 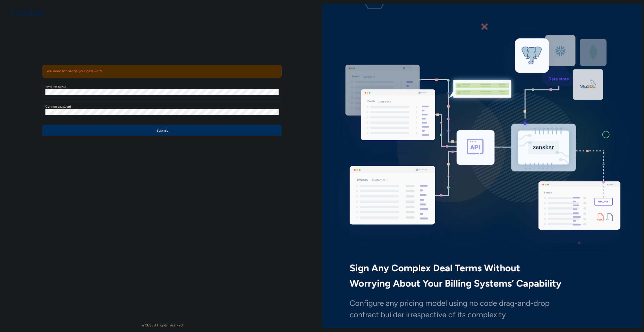 I want to click on label: Confirm password, so click(x=162, y=107).